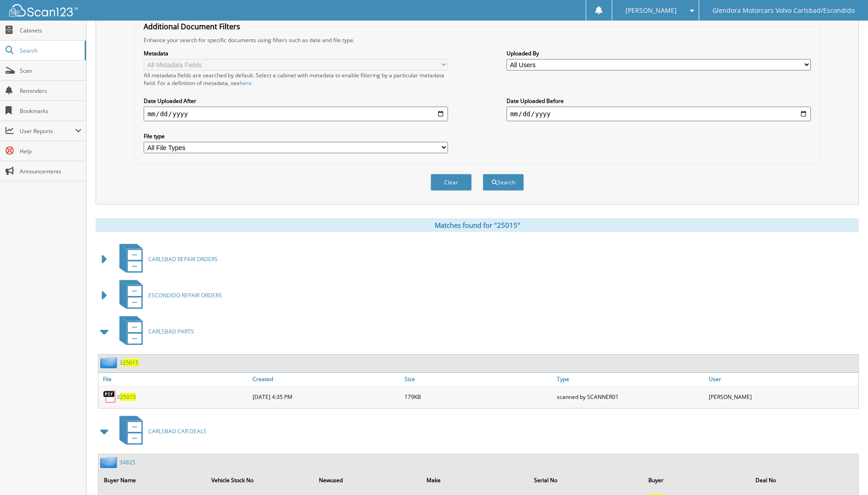 The image size is (868, 495). Describe the element at coordinates (784, 10) in the screenshot. I see `span: Glendora Motorcars Volvo Carlsbad/Escondido` at that location.